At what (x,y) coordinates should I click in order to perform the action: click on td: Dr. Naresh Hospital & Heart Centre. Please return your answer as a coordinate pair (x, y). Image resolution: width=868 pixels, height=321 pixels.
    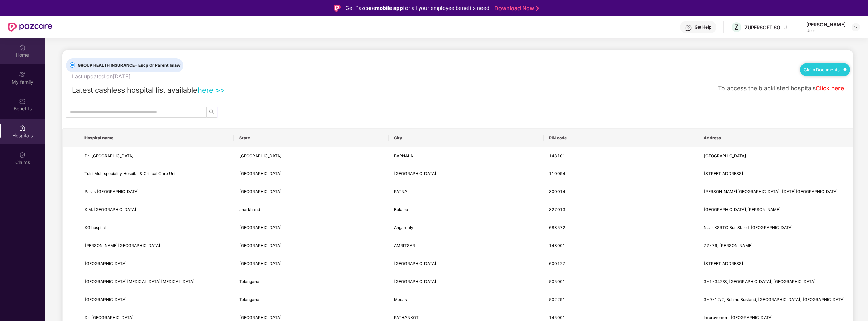
    Looking at the image, I should click on (156, 156).